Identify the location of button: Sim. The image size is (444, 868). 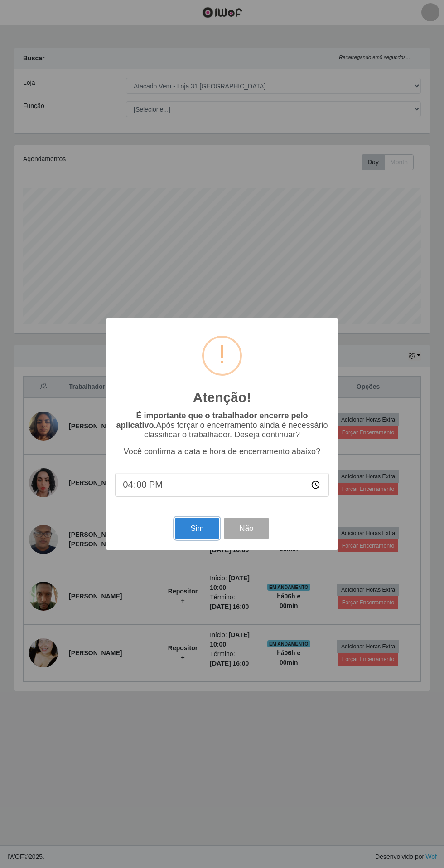
(197, 528).